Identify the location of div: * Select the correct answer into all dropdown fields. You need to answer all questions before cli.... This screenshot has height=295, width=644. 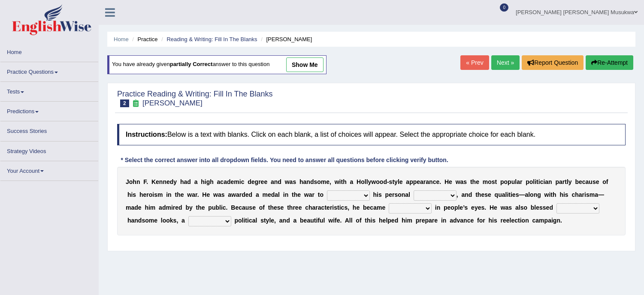
(284, 161).